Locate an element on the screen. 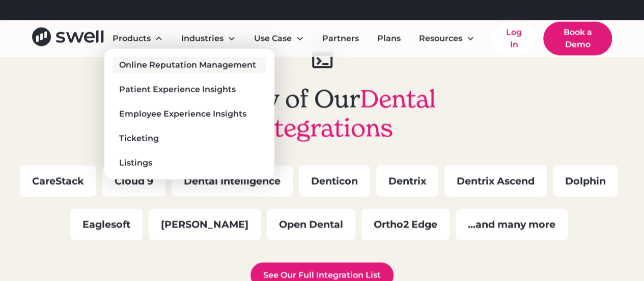  a: Book a Demo is located at coordinates (577, 38).